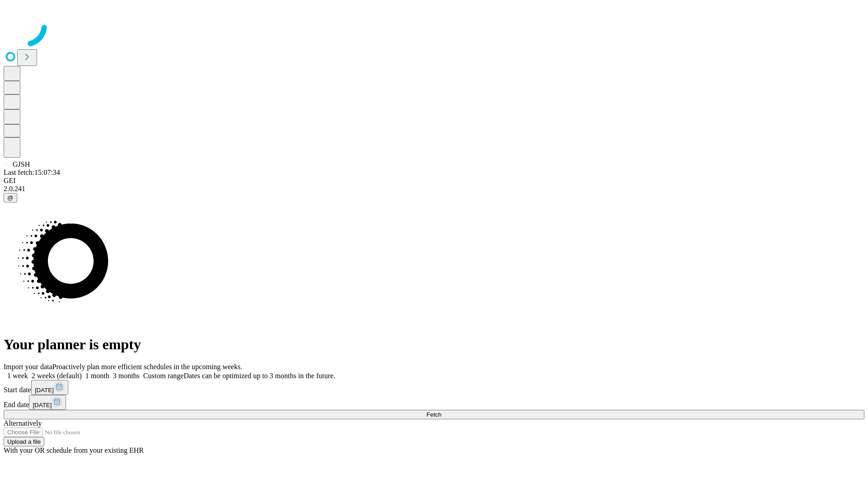 This screenshot has height=488, width=868. What do you see at coordinates (32, 172) in the screenshot?
I see `span: Last fetch: 15:07:34` at bounding box center [32, 172].